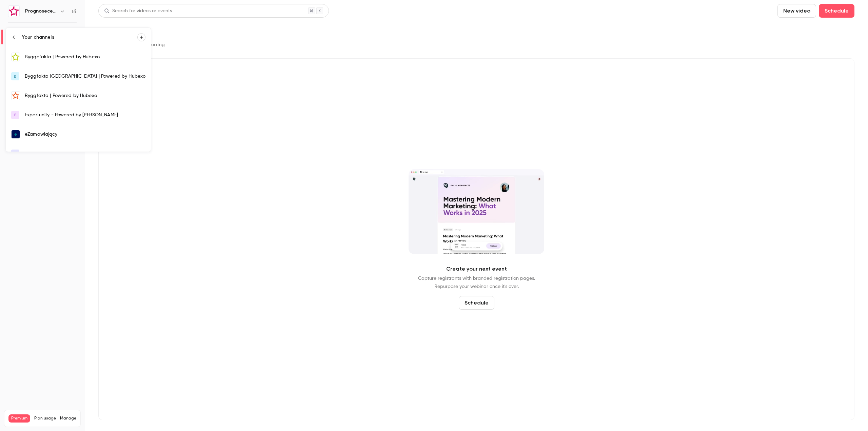 The height and width of the screenshot is (431, 868). What do you see at coordinates (15, 134) in the screenshot?
I see `img: eZamawiający` at bounding box center [15, 134].